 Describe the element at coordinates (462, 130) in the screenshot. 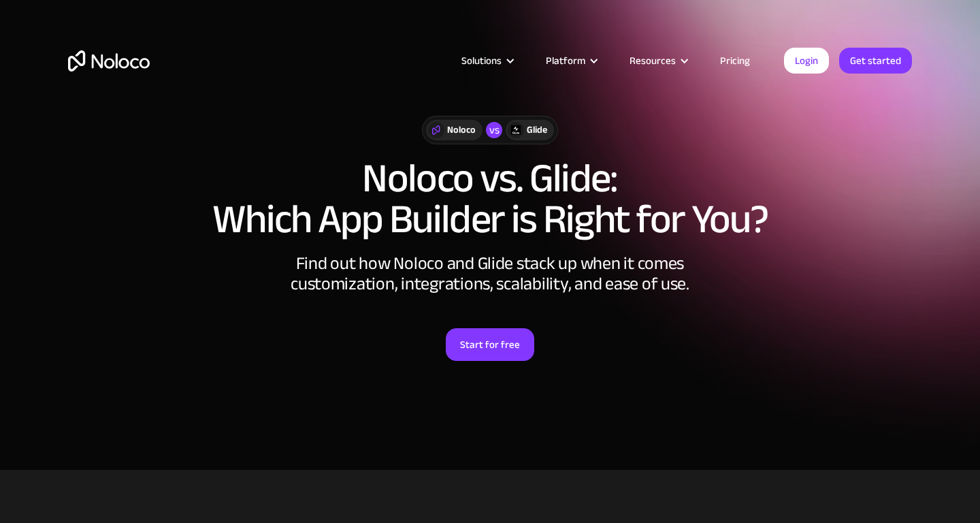

I see `div: Noloco` at that location.